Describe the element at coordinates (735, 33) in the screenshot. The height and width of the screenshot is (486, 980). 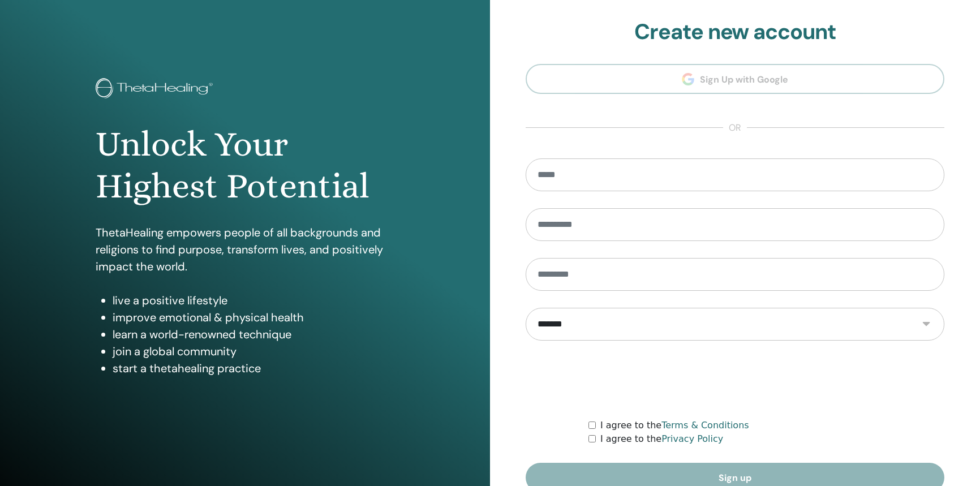
I see `h2: Create new account` at that location.